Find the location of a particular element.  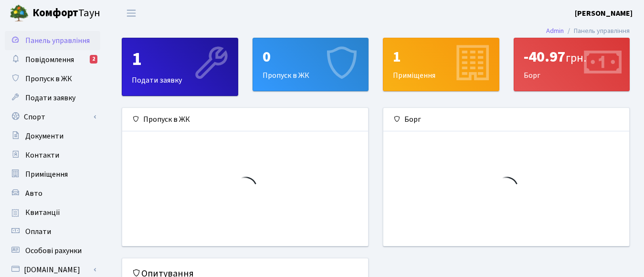

span: Повідомлення is located at coordinates (50, 60).